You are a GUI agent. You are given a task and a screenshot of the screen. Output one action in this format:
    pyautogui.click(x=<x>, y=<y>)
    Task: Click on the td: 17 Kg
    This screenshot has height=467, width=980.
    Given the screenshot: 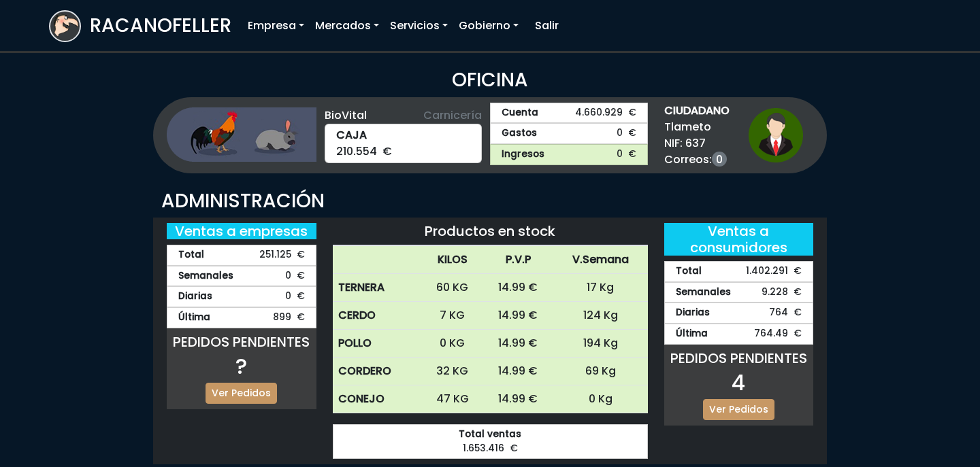 What is the action you would take?
    pyautogui.click(x=600, y=288)
    